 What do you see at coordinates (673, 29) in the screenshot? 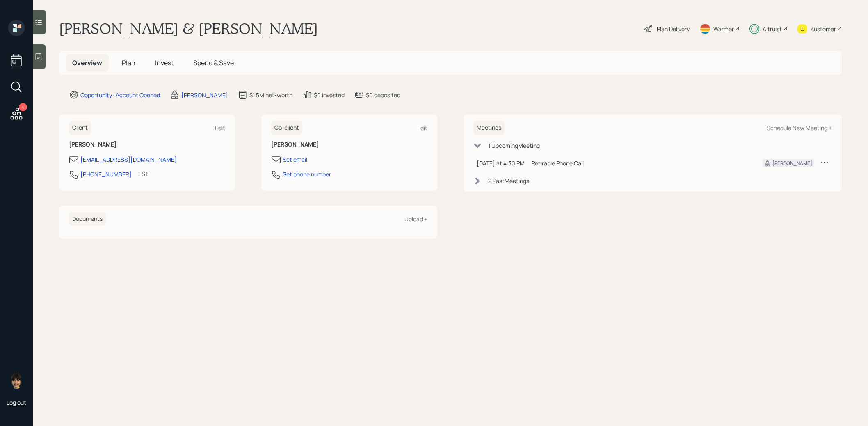
I see `div: Plan Delivery` at bounding box center [673, 29].